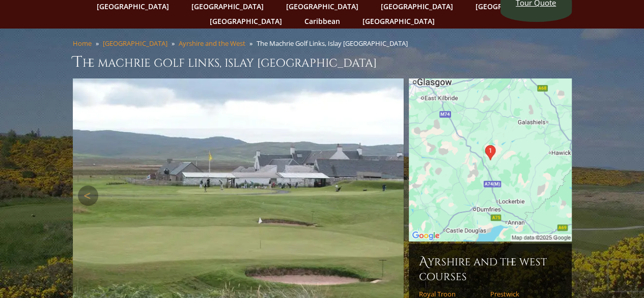  I want to click on a: Ayrshire and the West, so click(212, 43).